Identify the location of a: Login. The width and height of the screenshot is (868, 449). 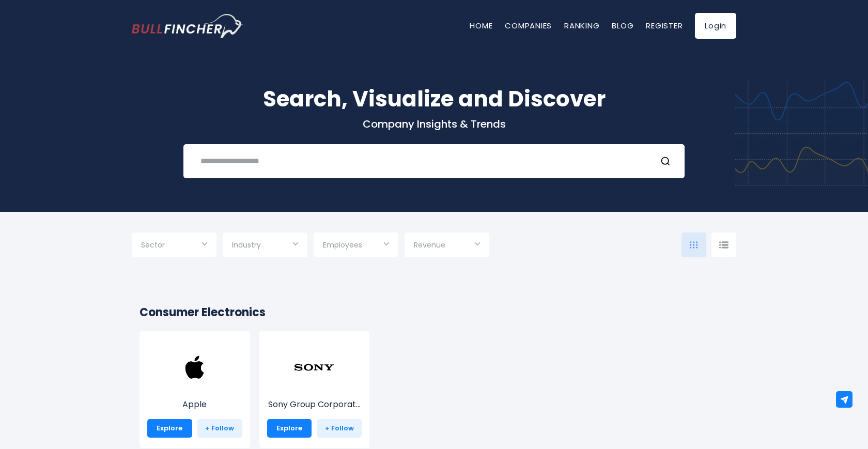
(716, 25).